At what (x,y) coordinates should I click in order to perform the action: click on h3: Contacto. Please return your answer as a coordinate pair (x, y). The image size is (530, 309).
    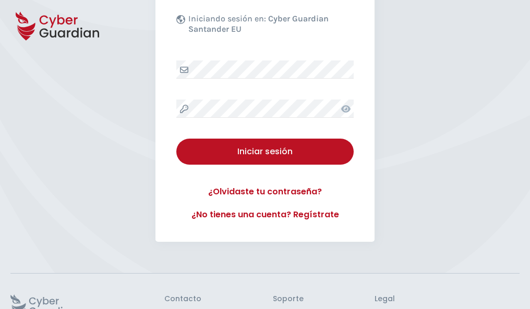
    Looking at the image, I should click on (183, 299).